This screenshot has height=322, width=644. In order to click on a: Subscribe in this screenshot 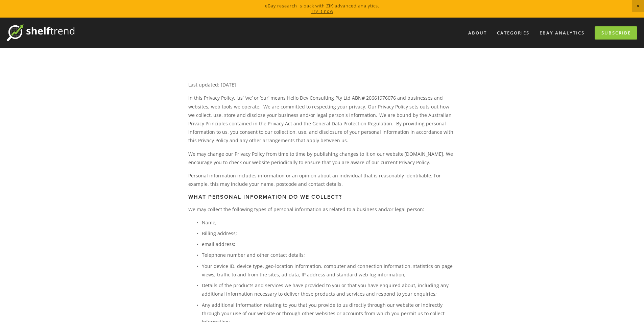, I will do `click(616, 32)`.